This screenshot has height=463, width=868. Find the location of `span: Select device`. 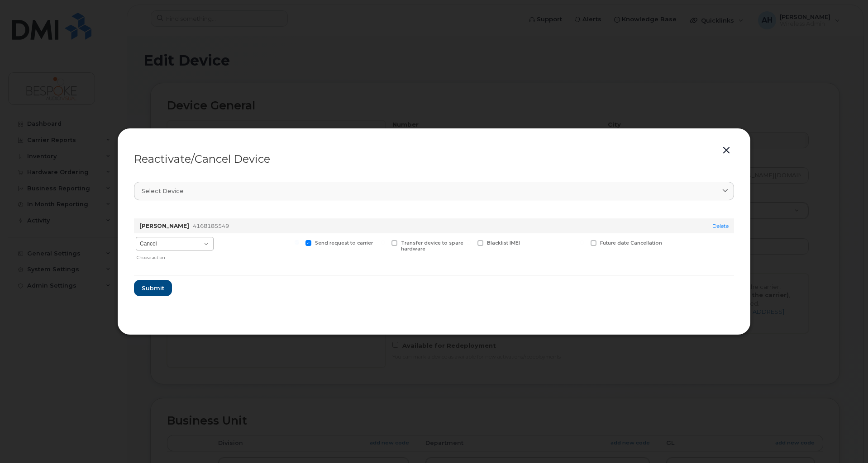

span: Select device is located at coordinates (162, 191).